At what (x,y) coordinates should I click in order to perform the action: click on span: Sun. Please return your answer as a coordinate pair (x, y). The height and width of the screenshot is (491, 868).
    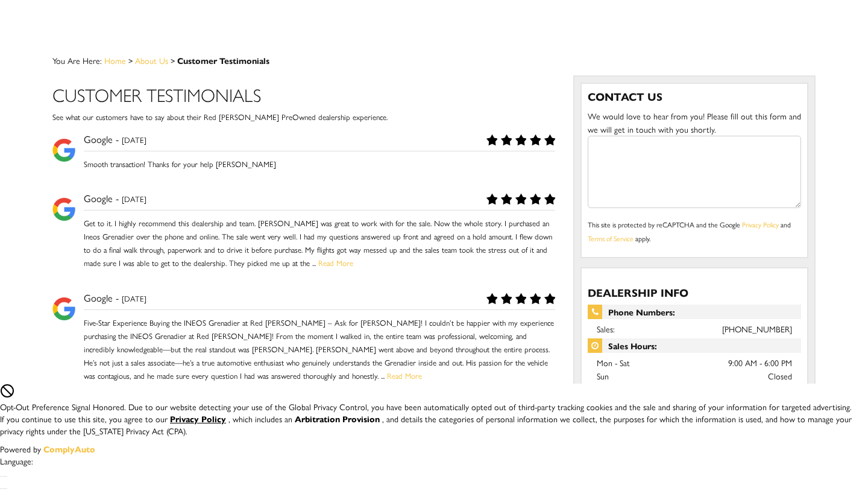
    Looking at the image, I should click on (603, 376).